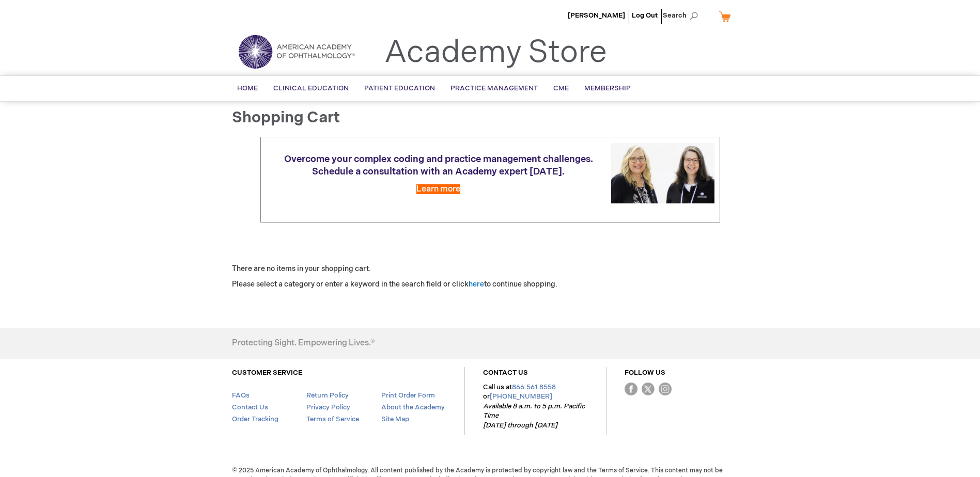 The height and width of the screenshot is (477, 980). What do you see at coordinates (535, 407) in the screenshot?
I see `p: Call us at or` at bounding box center [535, 407].